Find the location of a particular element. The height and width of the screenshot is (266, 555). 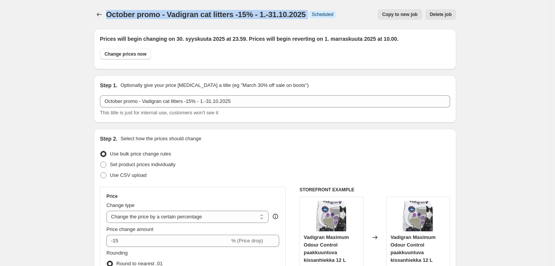

p: Select how the prices should change is located at coordinates (161, 139).